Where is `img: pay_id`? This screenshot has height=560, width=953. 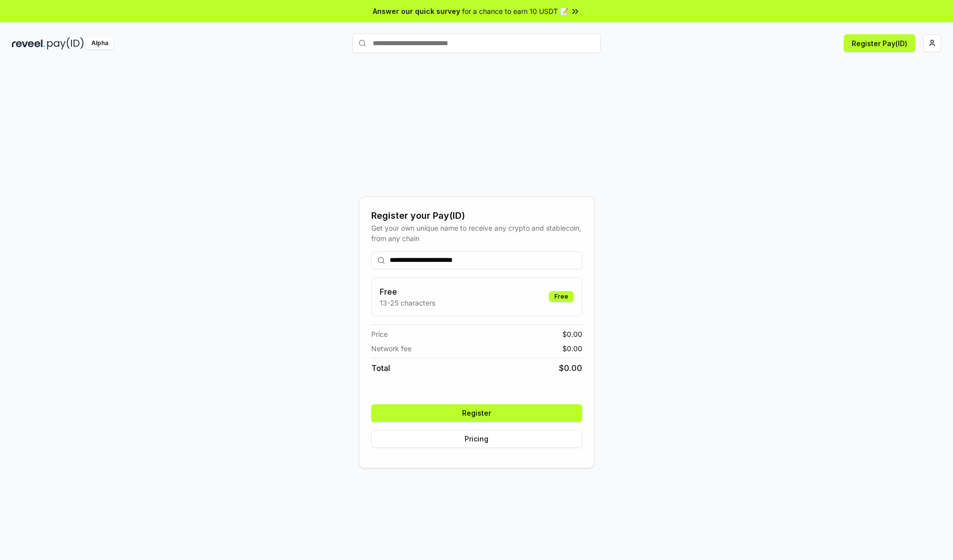
img: pay_id is located at coordinates (66, 43).